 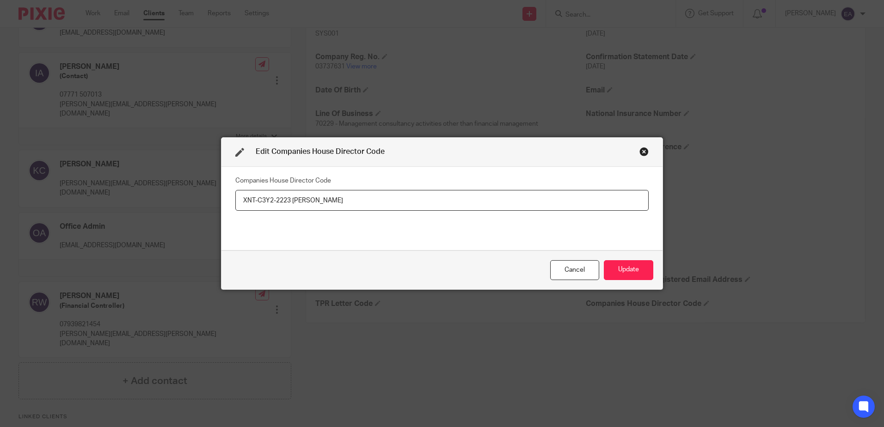 What do you see at coordinates (628, 270) in the screenshot?
I see `button: Update` at bounding box center [628, 270].